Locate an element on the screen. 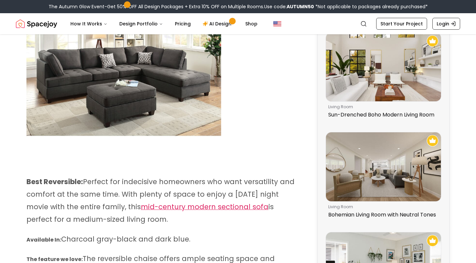 Image resolution: width=476 pixels, height=263 pixels. span: Use code: is located at coordinates (289, 7).